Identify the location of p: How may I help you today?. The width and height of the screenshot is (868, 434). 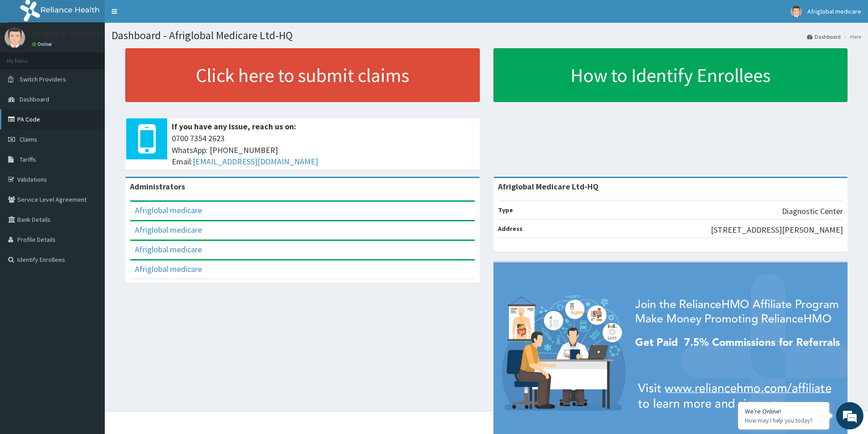
(784, 420).